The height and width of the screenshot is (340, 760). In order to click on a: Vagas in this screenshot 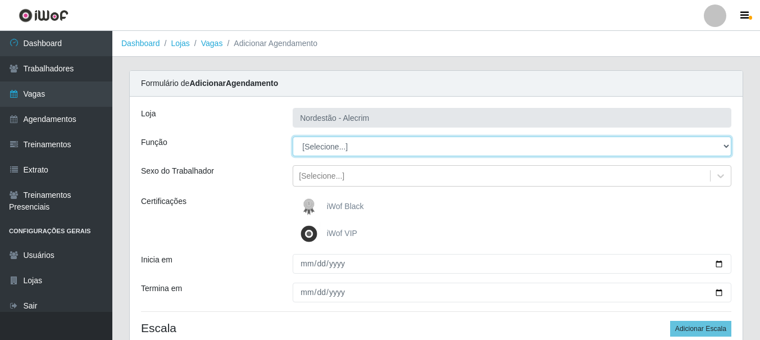, I will do `click(212, 43)`.